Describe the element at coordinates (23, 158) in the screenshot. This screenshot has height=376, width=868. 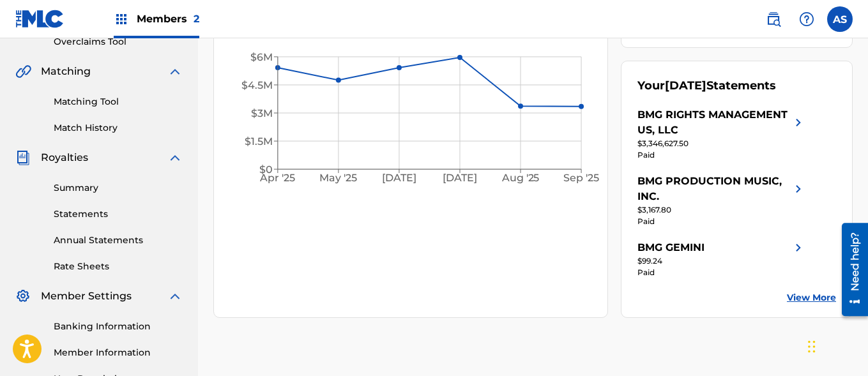
I see `img: Royalties` at that location.